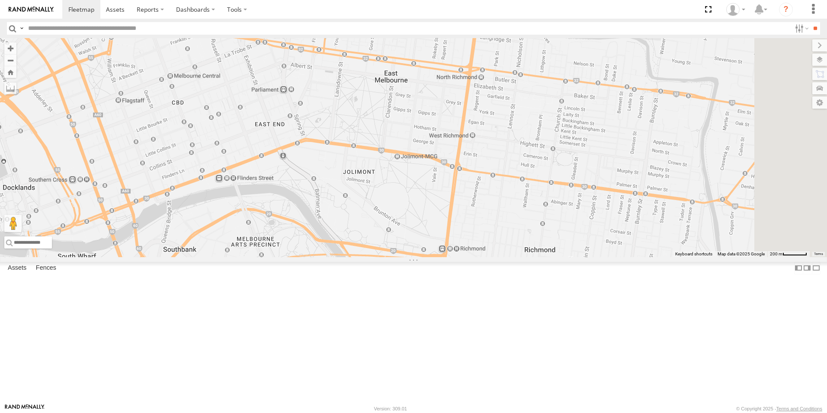  Describe the element at coordinates (10, 60) in the screenshot. I see `button: Zoom out` at that location.